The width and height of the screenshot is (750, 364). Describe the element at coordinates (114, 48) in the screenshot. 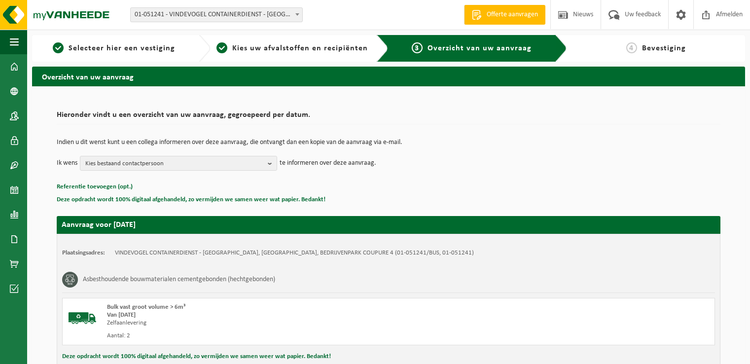

I see `a: 1Selecteer hier een vestiging` at that location.